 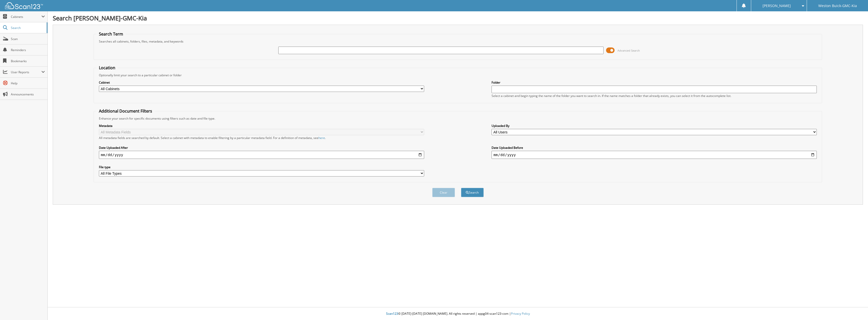 I want to click on div: Searches all cabinets, folders, files, metadata, and keywords, so click(x=458, y=42).